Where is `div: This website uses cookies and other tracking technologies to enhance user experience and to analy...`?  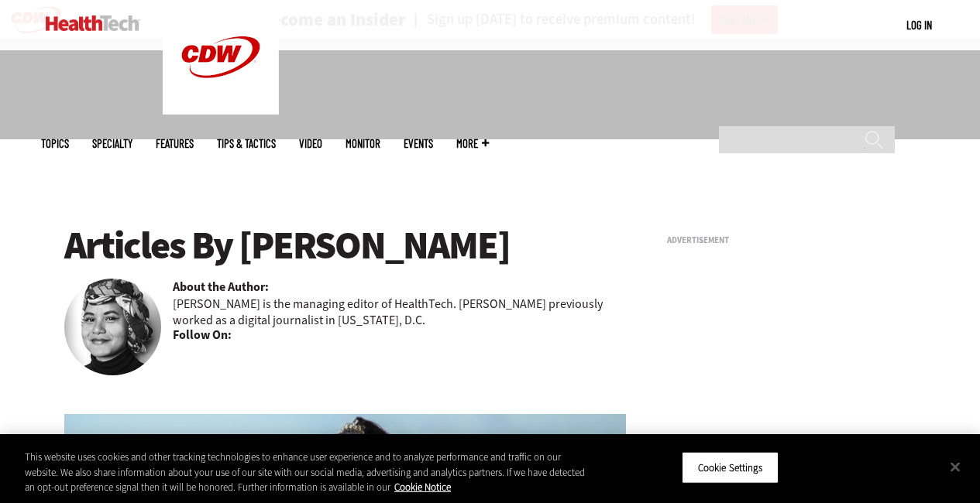
div: This website uses cookies and other tracking technologies to enhance user experience and to analy... is located at coordinates (306, 473).